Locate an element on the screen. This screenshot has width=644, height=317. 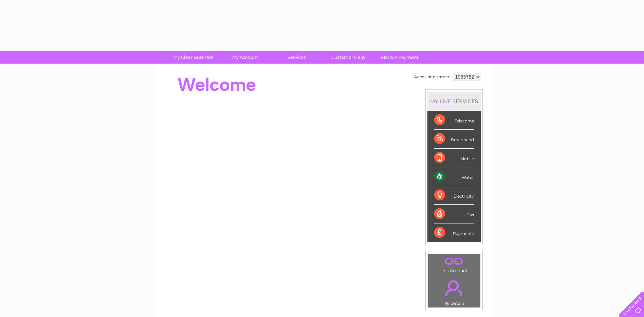
div: Electricity is located at coordinates (454, 195).